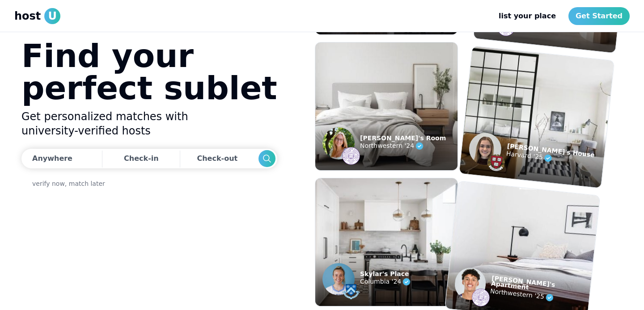 Image resolution: width=644 pixels, height=310 pixels. Describe the element at coordinates (37, 16) in the screenshot. I see `a: hostU` at that location.